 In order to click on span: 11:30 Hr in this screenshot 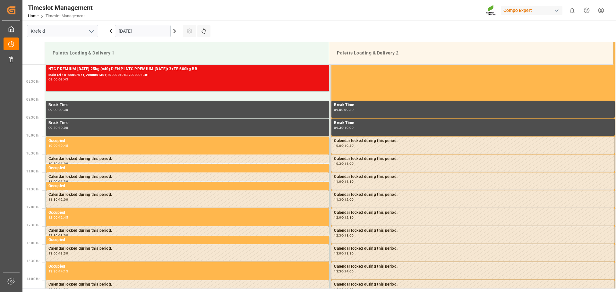, I will do `click(33, 189)`.